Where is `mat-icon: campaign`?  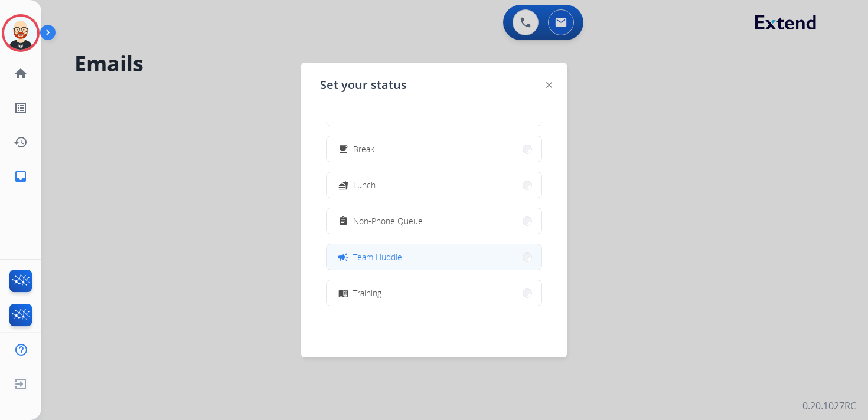
mat-icon: campaign is located at coordinates (343, 257).